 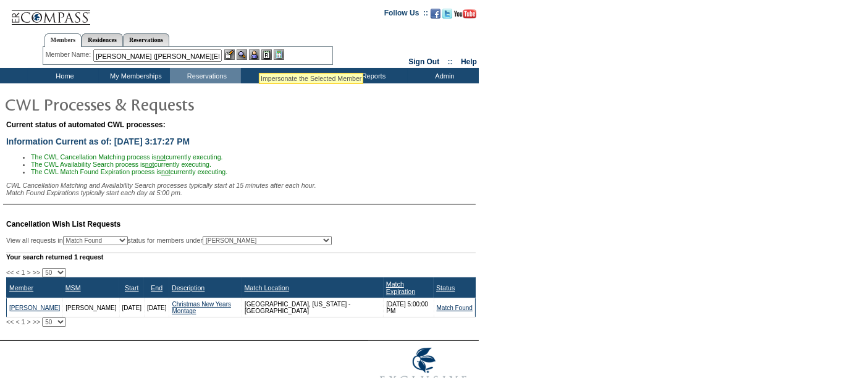 I want to click on a: Help, so click(x=469, y=61).